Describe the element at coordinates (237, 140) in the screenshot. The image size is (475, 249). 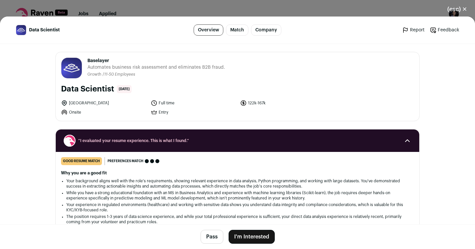
I see `span: “I evaluated your resume experience. This is what I found.”` at that location.